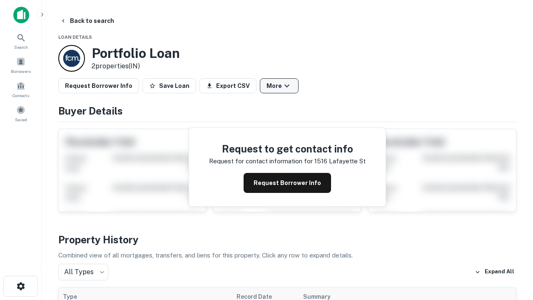 This screenshot has width=533, height=300. What do you see at coordinates (21, 41) in the screenshot?
I see `div: Search` at bounding box center [21, 41].